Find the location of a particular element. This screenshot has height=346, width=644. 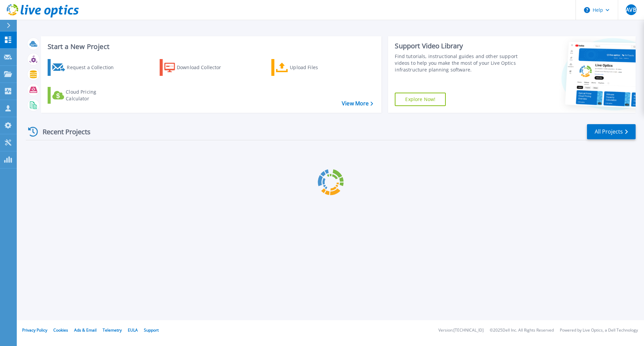

a: Privacy Policy is located at coordinates (35, 330).